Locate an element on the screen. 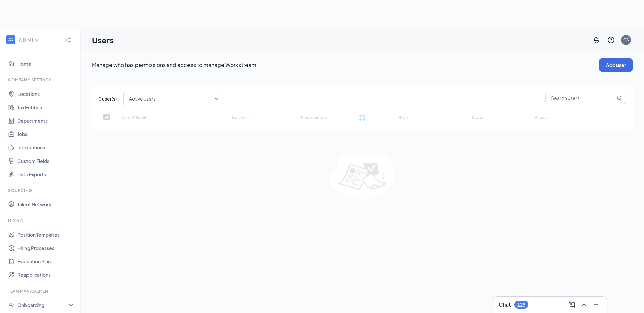 Image resolution: width=644 pixels, height=313 pixels. svg: Notifications is located at coordinates (596, 40).